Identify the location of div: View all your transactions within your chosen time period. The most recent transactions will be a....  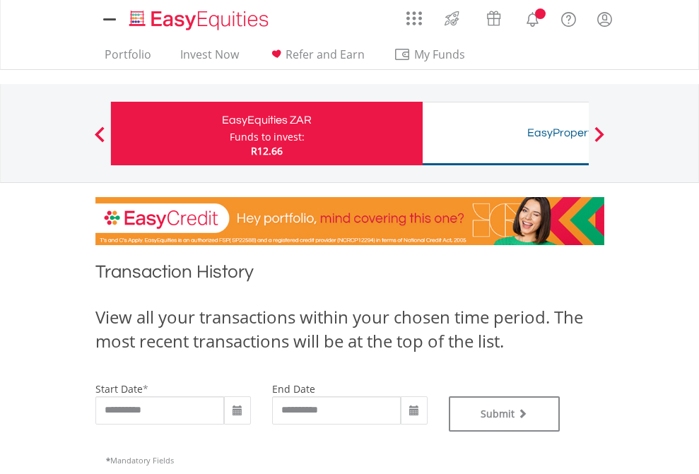
(350, 329).